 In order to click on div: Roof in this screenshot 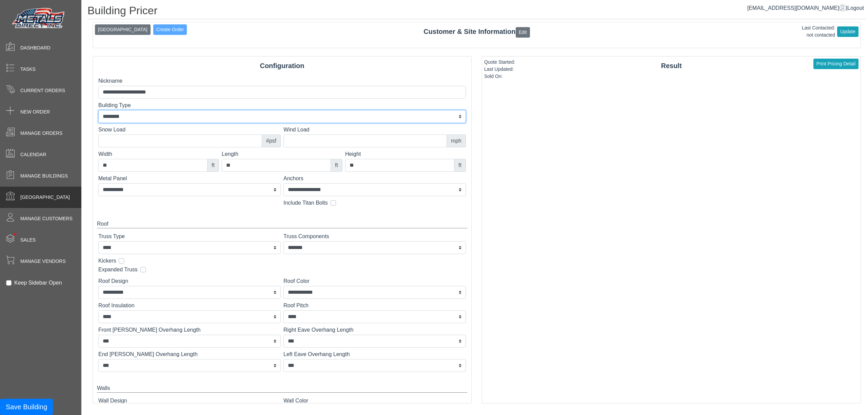, I will do `click(282, 224)`.